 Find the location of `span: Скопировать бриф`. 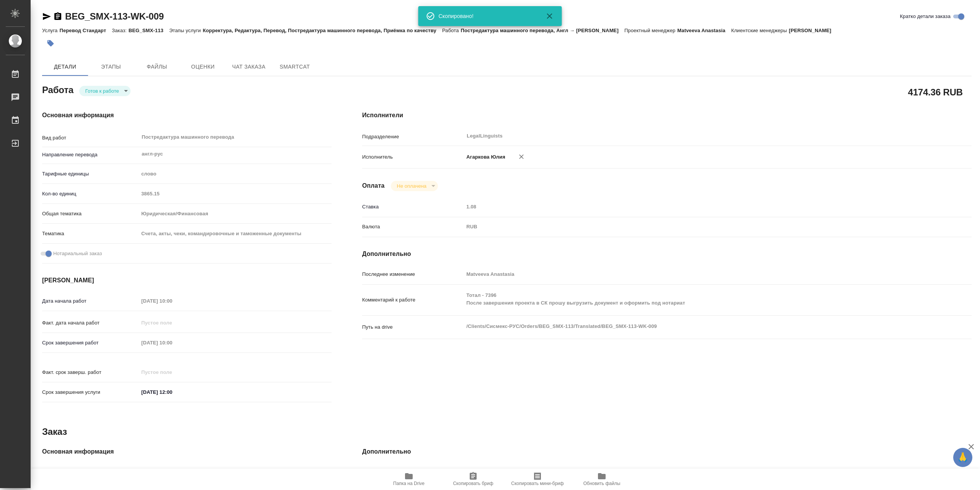

span: Скопировать бриф is located at coordinates (473, 483).